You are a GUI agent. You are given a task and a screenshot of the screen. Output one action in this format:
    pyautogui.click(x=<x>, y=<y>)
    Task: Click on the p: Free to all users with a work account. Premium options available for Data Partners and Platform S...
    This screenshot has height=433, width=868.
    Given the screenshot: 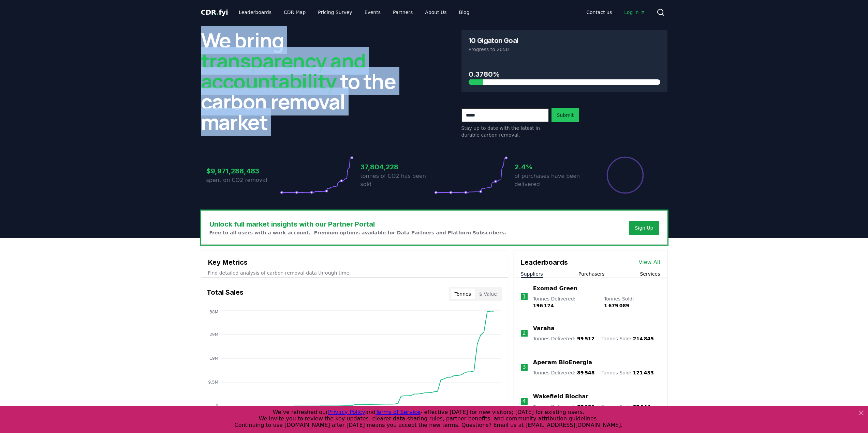 What is the action you would take?
    pyautogui.click(x=358, y=233)
    